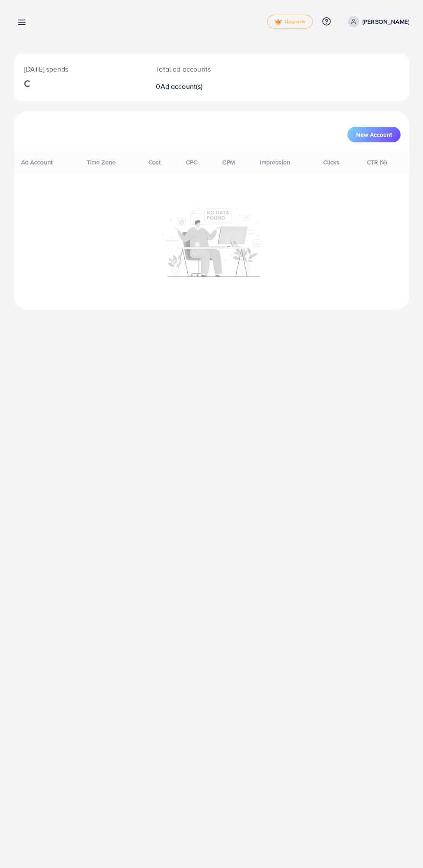 This screenshot has width=423, height=868. What do you see at coordinates (195, 86) in the screenshot?
I see `h2: 0` at bounding box center [195, 86].